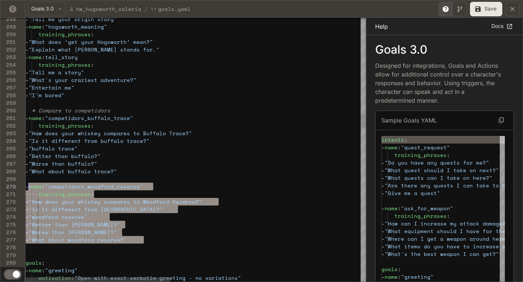  I want to click on div: 262, so click(8, 126).